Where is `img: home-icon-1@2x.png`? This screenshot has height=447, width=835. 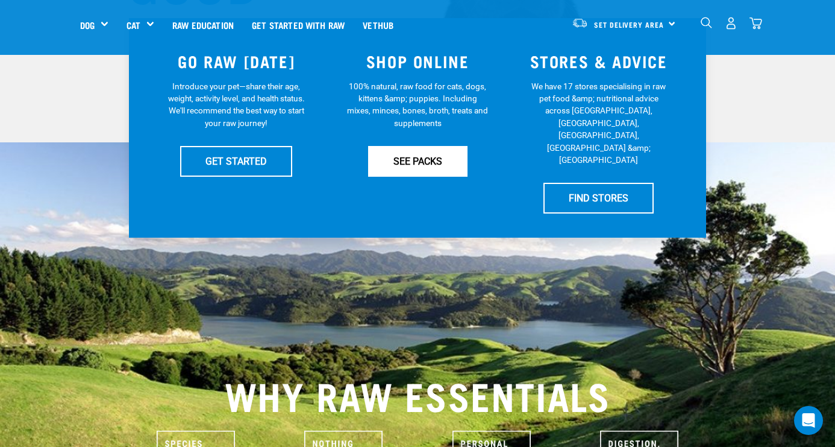
img: home-icon-1@2x.png is located at coordinates (706, 22).